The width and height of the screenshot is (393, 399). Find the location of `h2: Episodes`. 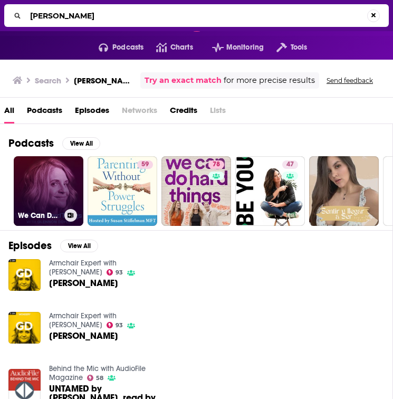

h2: Episodes is located at coordinates (30, 246).